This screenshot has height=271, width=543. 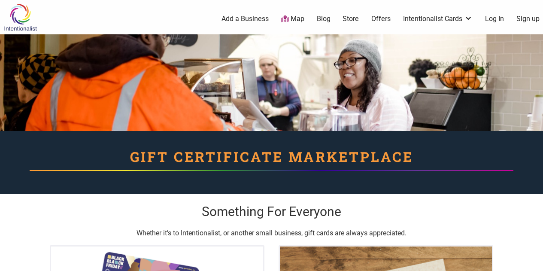 I want to click on li: Intentionalist Cards, so click(x=438, y=19).